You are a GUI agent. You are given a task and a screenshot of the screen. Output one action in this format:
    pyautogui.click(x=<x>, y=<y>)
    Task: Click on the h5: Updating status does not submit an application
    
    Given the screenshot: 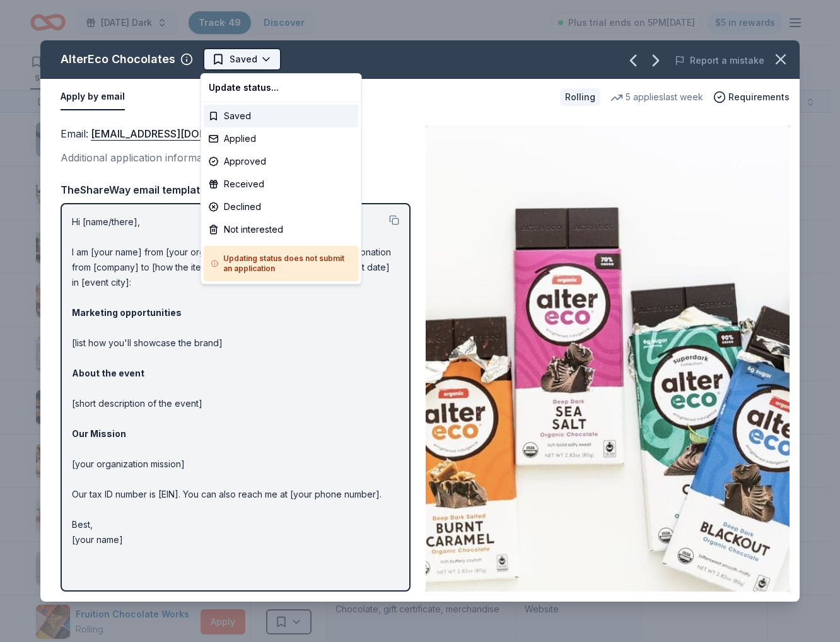 What is the action you would take?
    pyautogui.click(x=282, y=264)
    